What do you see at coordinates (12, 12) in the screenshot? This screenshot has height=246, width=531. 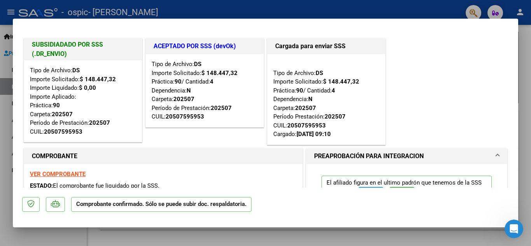 I see `button: go back` at bounding box center [12, 12].